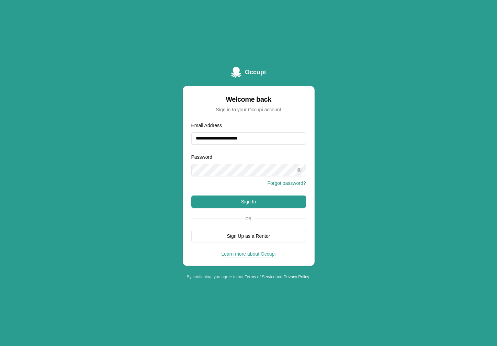  I want to click on label: Email Address, so click(206, 125).